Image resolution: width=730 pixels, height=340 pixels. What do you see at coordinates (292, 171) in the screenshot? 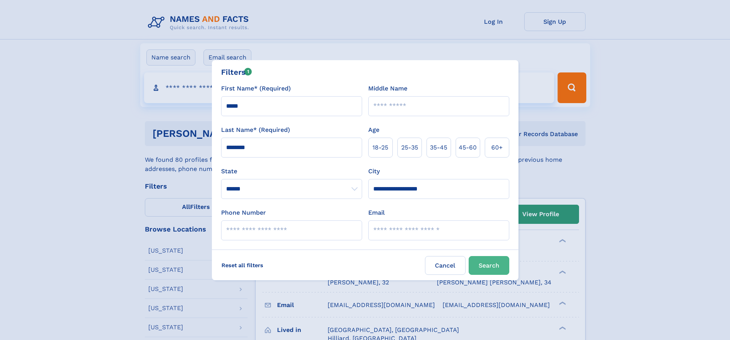
I see `label: State` at bounding box center [292, 171].